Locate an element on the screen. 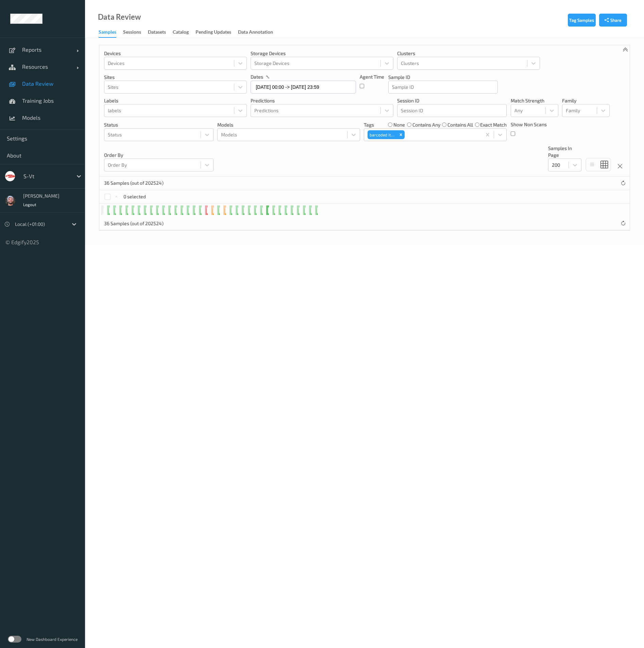 The width and height of the screenshot is (644, 648). label: contains any is located at coordinates (427, 125).